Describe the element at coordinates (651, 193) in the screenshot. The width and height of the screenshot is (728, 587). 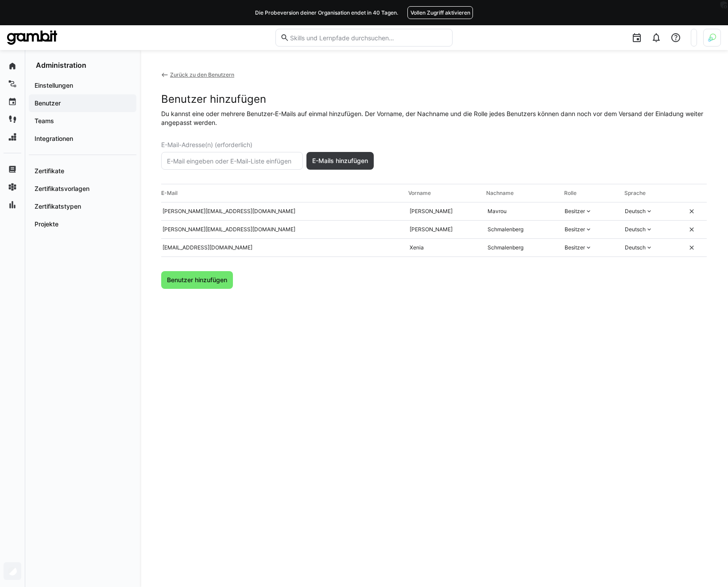
I see `span: Sprache` at that location.